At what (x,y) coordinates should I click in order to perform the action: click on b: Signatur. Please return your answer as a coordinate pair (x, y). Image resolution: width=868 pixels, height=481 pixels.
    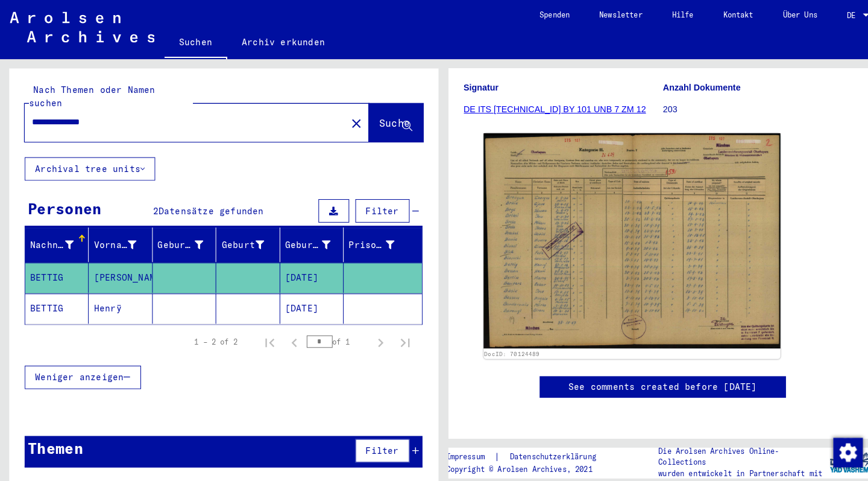
    Looking at the image, I should click on (471, 86).